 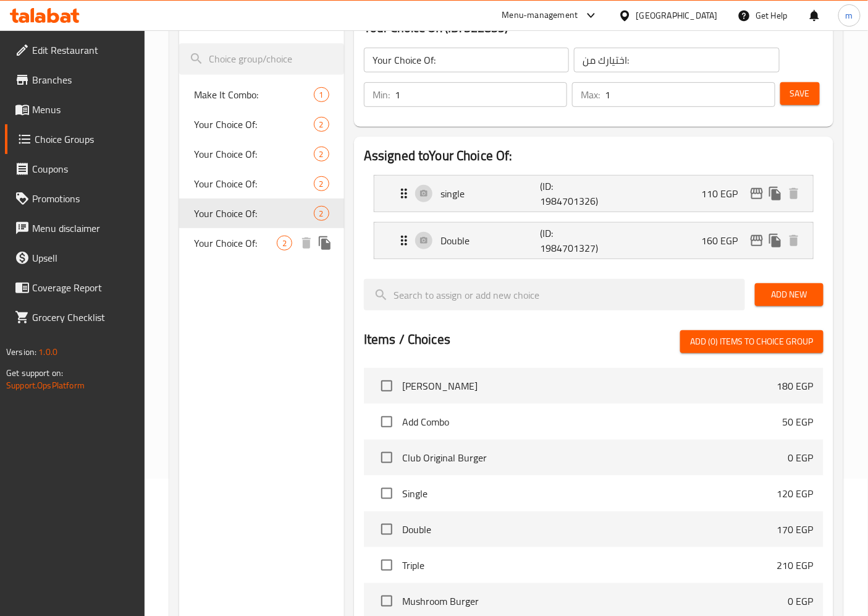 I want to click on span: Menus, so click(x=83, y=109).